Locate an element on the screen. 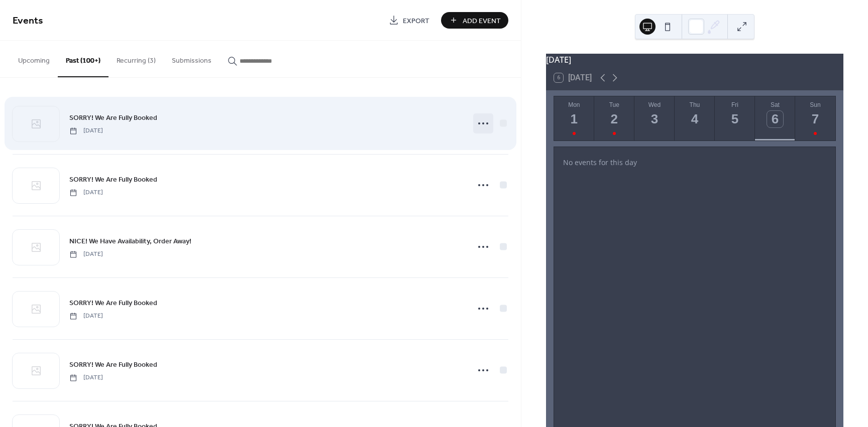 The image size is (868, 427). button: Upcoming is located at coordinates (33, 58).